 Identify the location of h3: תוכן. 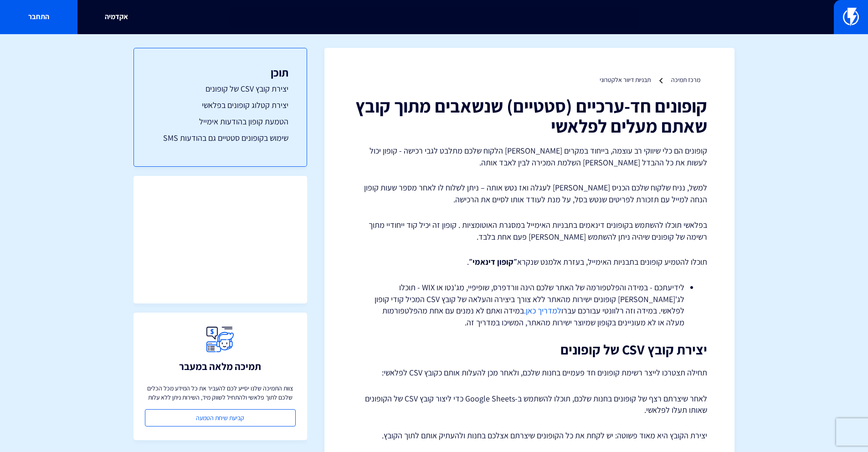
(220, 72).